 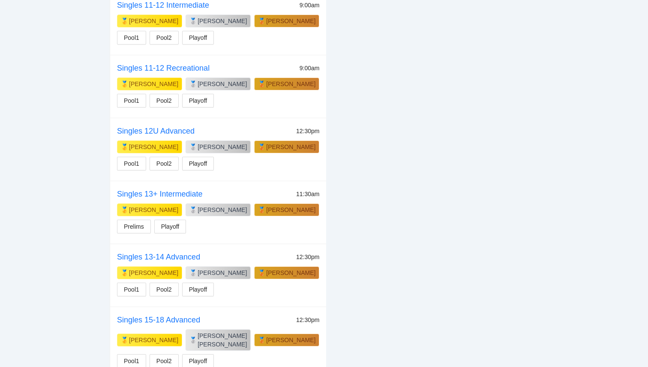 I want to click on a: Singles 13-14 Advanced, so click(x=159, y=257).